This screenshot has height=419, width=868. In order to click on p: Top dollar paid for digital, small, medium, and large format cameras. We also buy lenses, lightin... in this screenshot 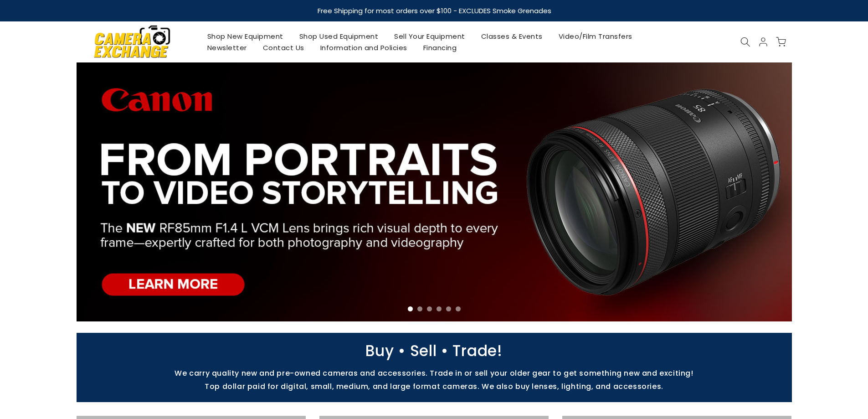, I will do `click(434, 386)`.